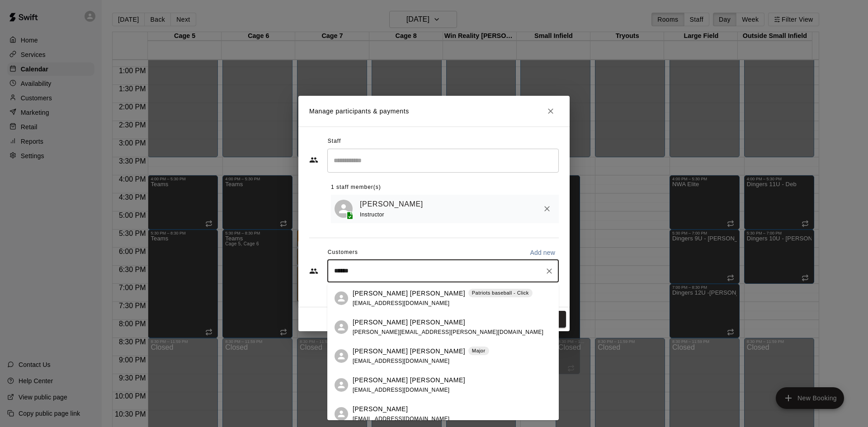  Describe the element at coordinates (334, 141) in the screenshot. I see `span: Staff` at that location.